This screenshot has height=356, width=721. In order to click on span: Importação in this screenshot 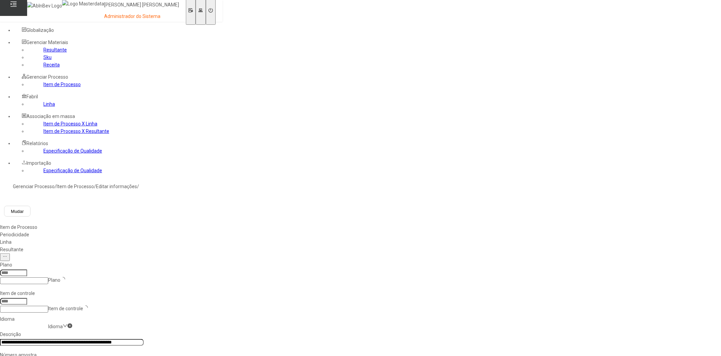, I will do `click(39, 163)`.